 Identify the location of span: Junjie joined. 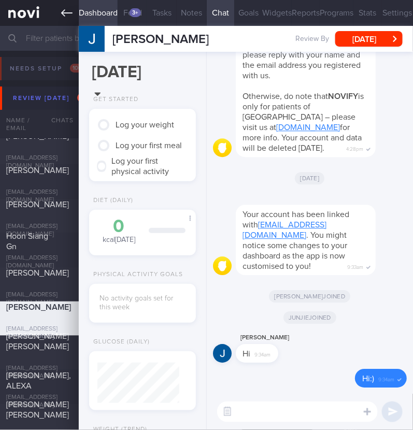
(310, 318).